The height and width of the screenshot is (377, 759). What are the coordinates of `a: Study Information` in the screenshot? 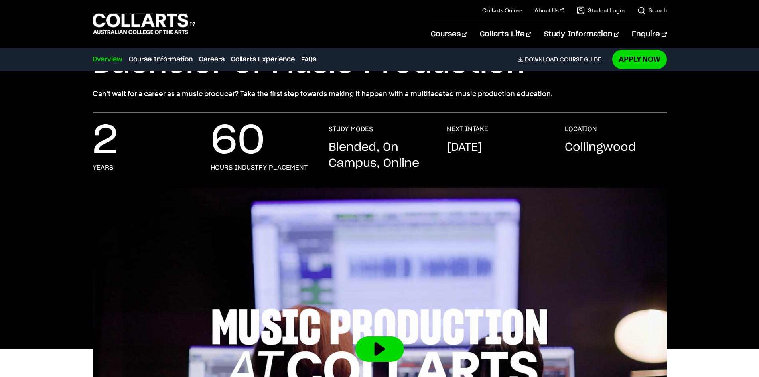 It's located at (581, 34).